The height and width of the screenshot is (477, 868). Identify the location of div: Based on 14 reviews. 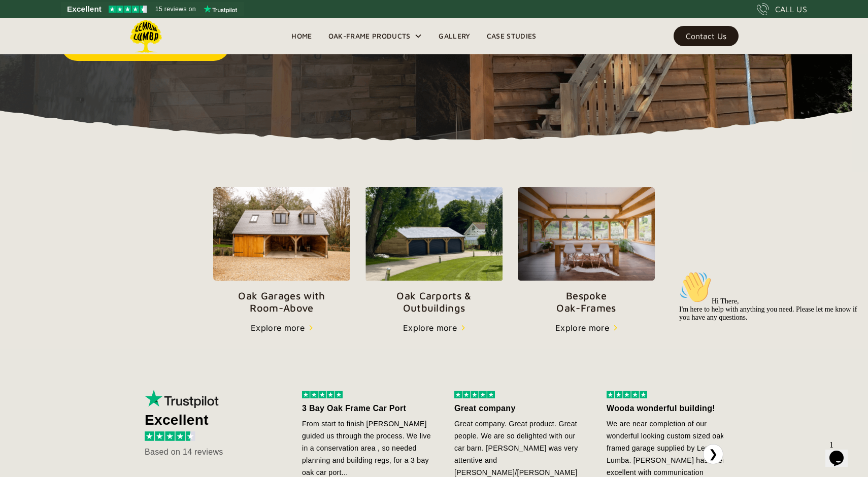
(208, 452).